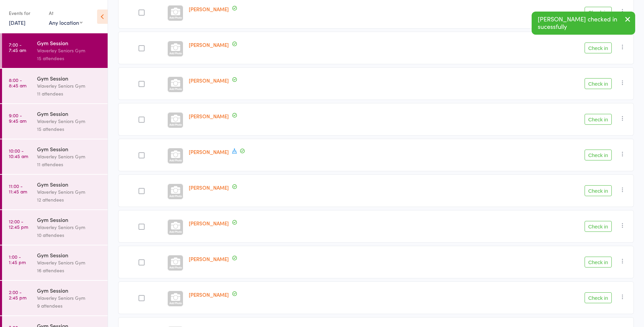  Describe the element at coordinates (25, 13) in the screenshot. I see `div: Events for` at that location.